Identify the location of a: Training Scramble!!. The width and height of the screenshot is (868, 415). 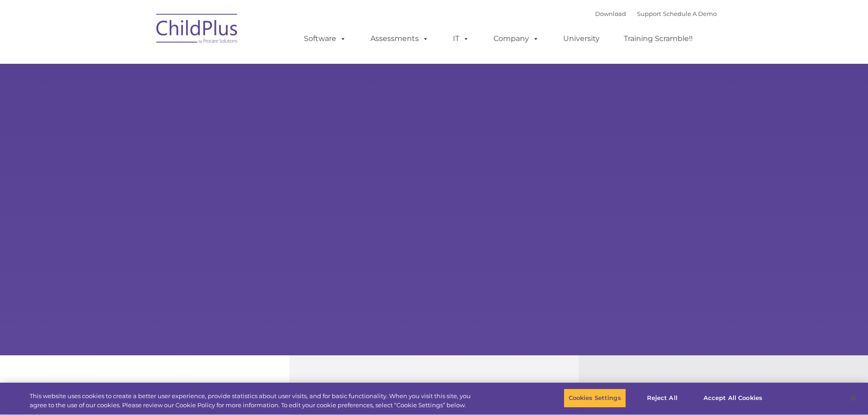
(658, 38).